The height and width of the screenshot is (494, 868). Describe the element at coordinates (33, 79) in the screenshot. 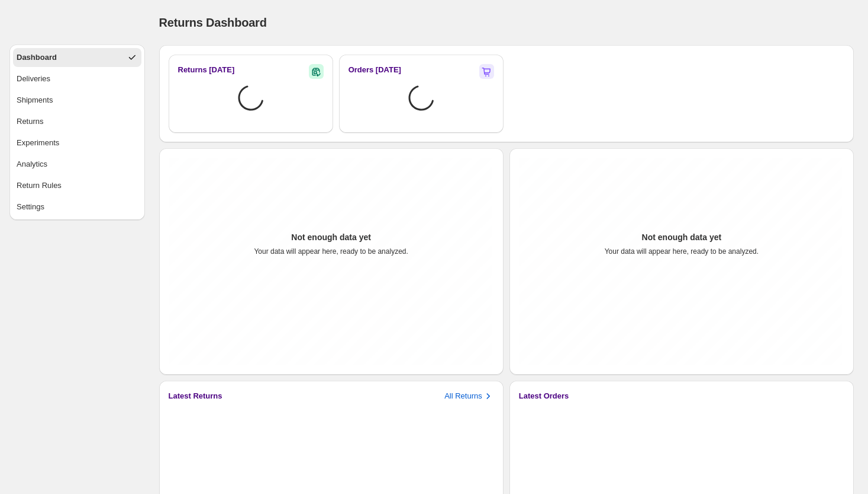

I see `div: Deliveries` at that location.